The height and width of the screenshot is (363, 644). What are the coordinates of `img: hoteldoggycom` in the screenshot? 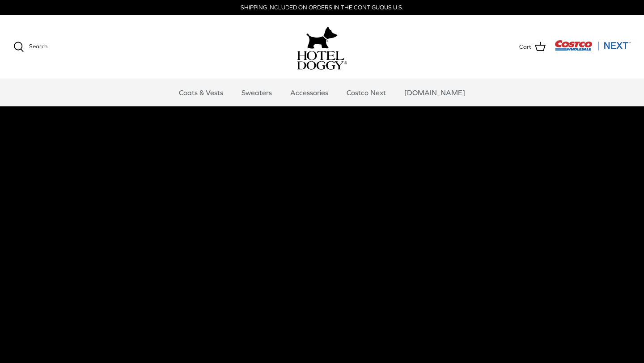 It's located at (322, 60).